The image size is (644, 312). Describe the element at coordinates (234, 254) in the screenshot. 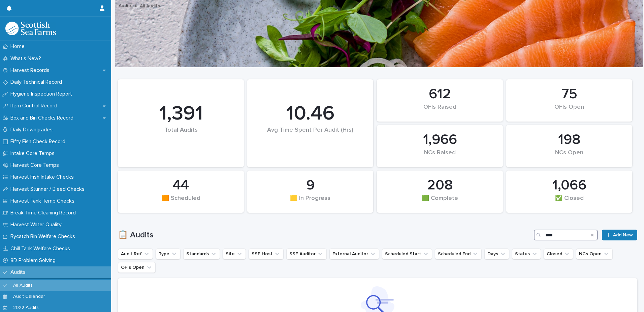

I see `button: Site` at that location.